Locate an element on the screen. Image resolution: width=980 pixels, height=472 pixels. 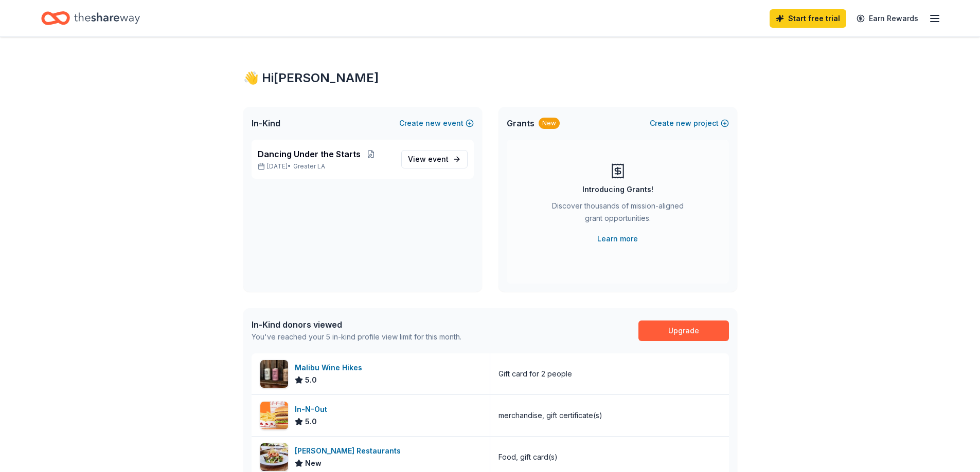
a: Start free trial is located at coordinates (808, 18).